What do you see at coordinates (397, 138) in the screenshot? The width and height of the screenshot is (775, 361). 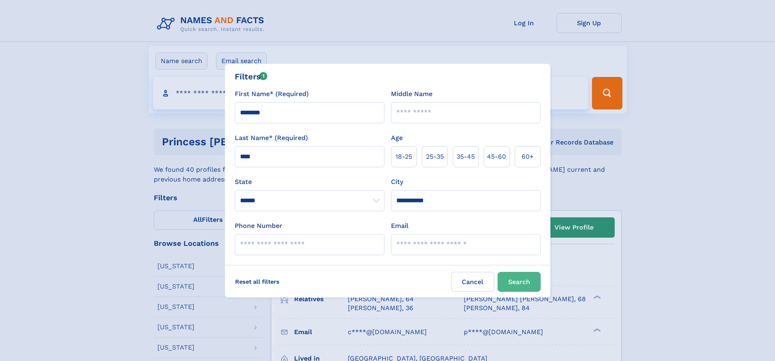 I see `label: Age` at bounding box center [397, 138].